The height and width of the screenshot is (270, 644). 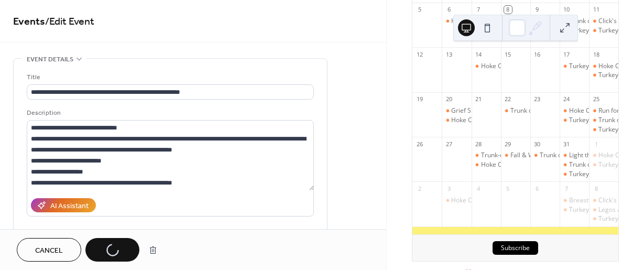 What do you see at coordinates (508, 99) in the screenshot?
I see `div: 22` at bounding box center [508, 99].